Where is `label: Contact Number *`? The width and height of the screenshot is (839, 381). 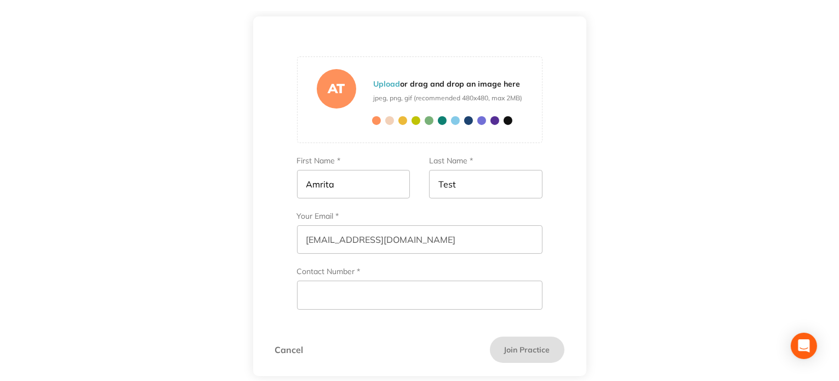 label: Contact Number * is located at coordinates (420, 271).